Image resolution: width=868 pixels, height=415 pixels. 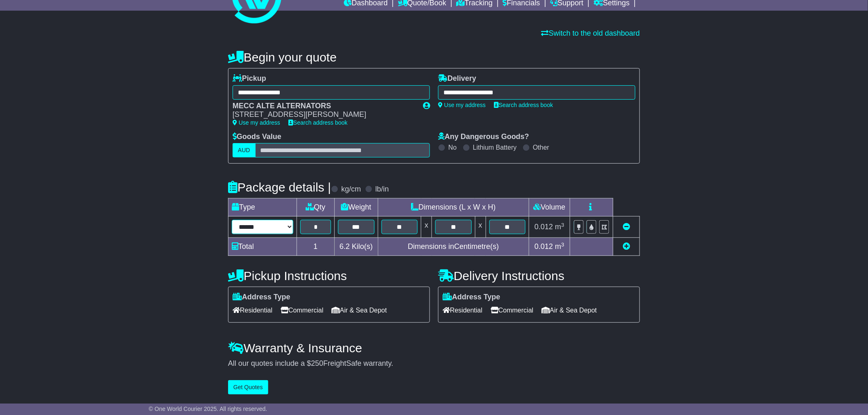 What do you see at coordinates (329, 276) in the screenshot?
I see `h4: Pickup Instructions` at bounding box center [329, 276].